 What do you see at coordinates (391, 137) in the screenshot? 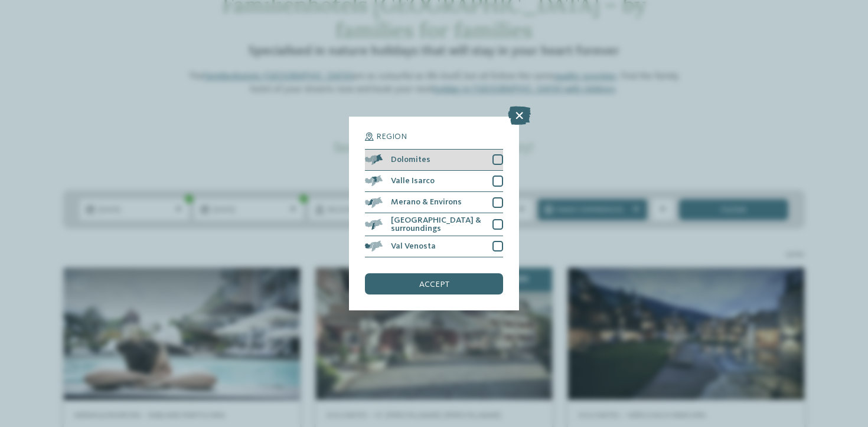
I see `span: Region` at bounding box center [391, 137].